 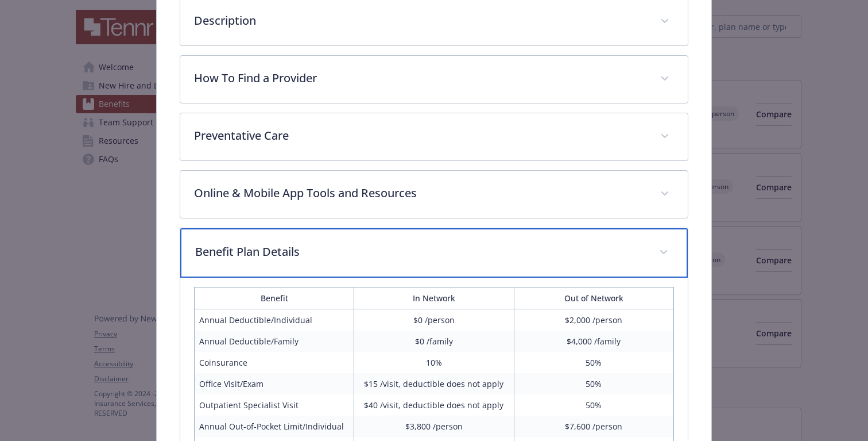 What do you see at coordinates (275, 362) in the screenshot?
I see `td: Coinsurance` at bounding box center [275, 362].